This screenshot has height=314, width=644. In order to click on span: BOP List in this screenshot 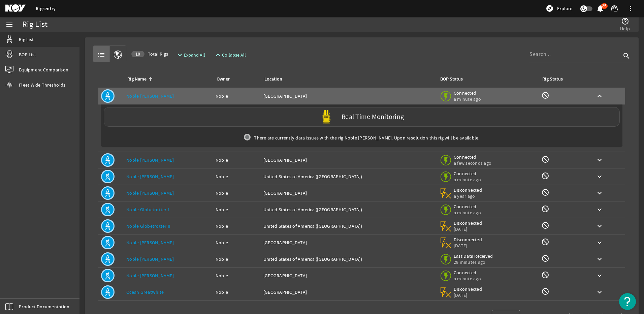, I will do `click(27, 55)`.